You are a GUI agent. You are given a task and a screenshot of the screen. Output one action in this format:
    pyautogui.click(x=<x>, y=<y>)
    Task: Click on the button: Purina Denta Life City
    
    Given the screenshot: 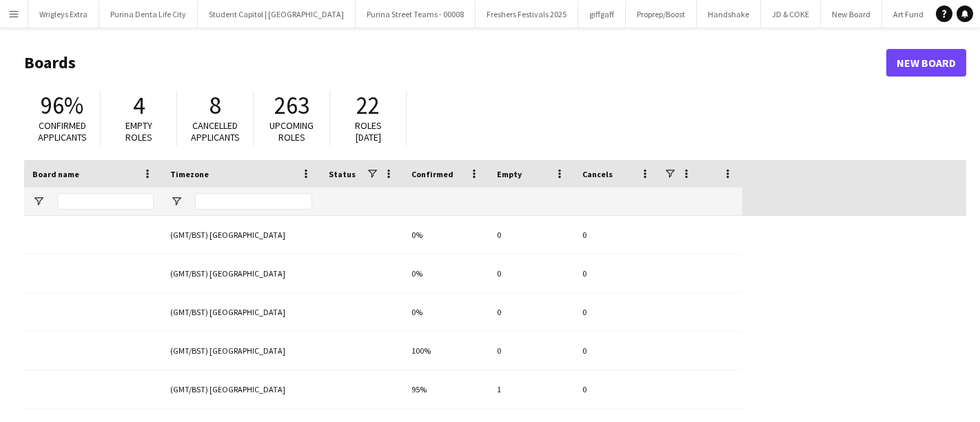 What is the action you would take?
    pyautogui.click(x=148, y=14)
    